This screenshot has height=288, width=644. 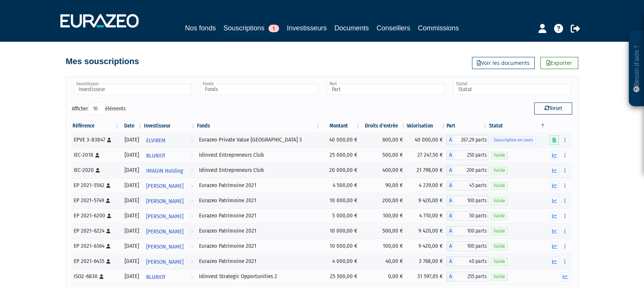 I want to click on td: 200,00 €, so click(x=384, y=200).